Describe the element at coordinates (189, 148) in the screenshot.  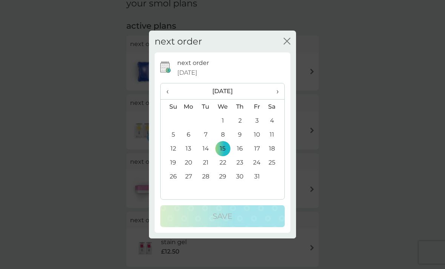
I see `td: 13` at that location.